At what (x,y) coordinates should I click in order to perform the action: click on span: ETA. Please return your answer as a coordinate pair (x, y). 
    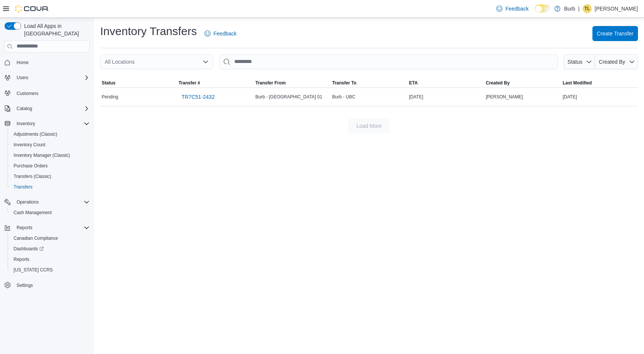
    Looking at the image, I should click on (413, 83).